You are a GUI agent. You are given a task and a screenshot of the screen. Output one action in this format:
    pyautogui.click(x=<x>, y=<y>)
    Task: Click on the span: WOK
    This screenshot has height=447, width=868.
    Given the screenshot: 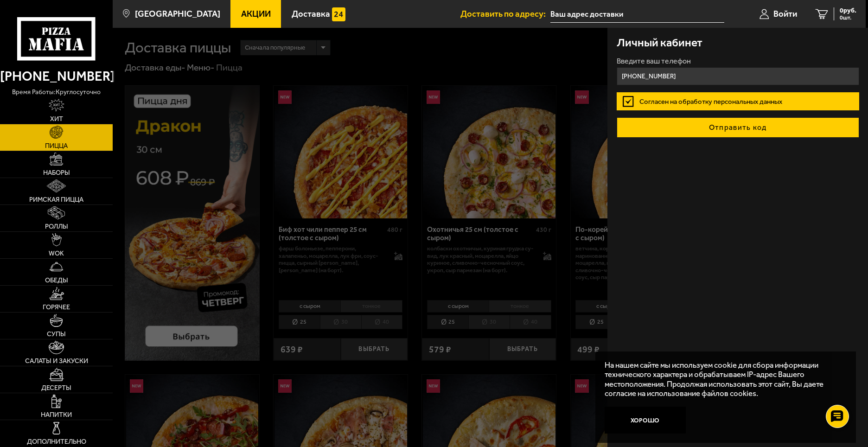 What is the action you would take?
    pyautogui.click(x=56, y=253)
    